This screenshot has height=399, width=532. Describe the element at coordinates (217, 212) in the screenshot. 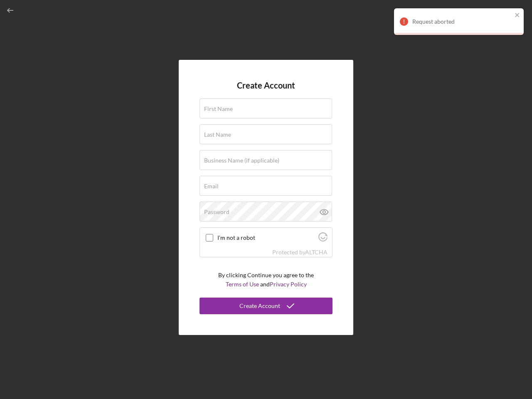

I see `label: Password` at that location.